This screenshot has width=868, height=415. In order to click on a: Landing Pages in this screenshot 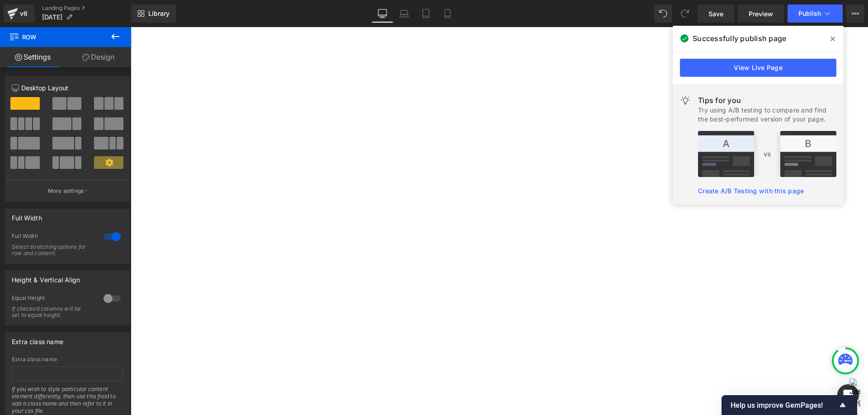, I will do `click(86, 8)`.